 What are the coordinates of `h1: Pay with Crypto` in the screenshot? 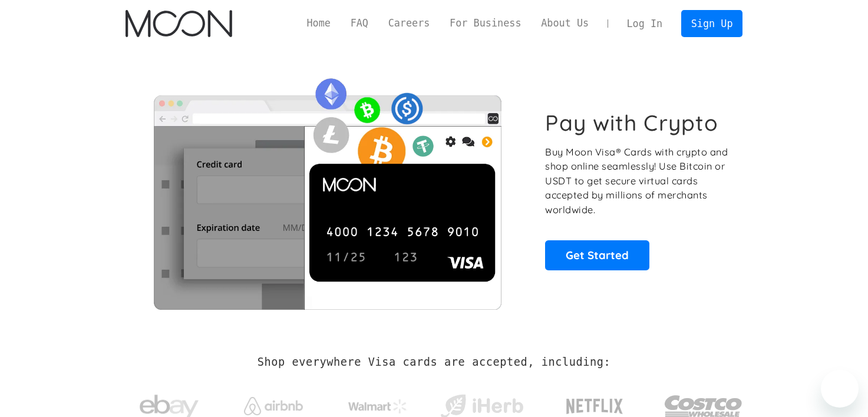 It's located at (632, 123).